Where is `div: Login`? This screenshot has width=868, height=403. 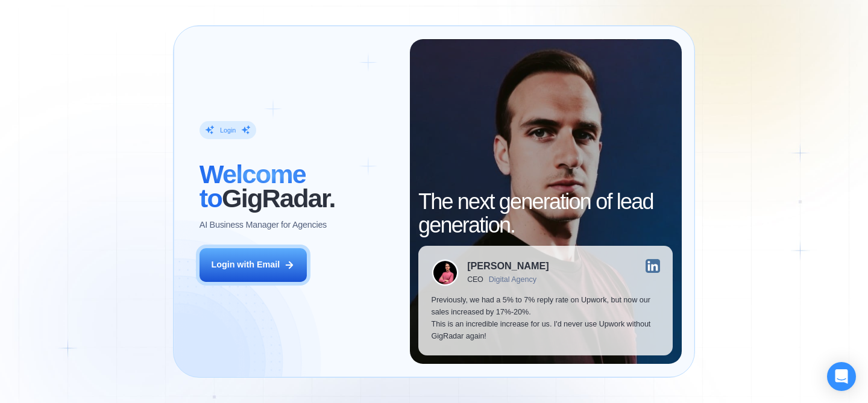
div: Login is located at coordinates (228, 131).